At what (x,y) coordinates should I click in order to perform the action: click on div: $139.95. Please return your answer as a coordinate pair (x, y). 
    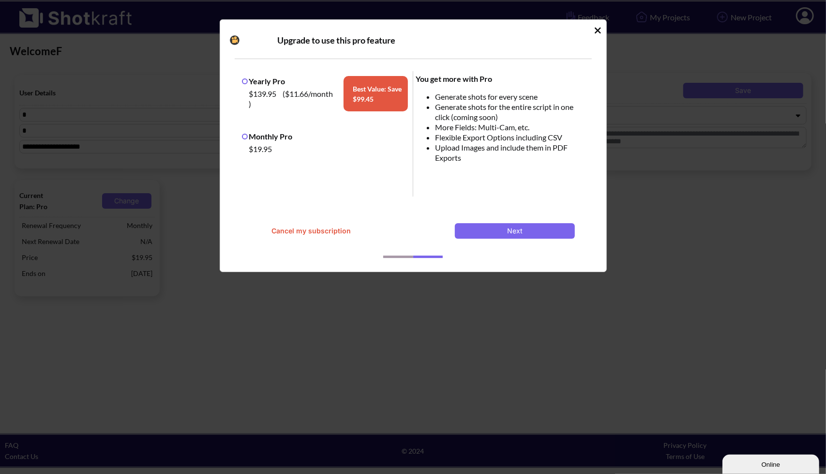
    Looking at the image, I should click on (293, 99).